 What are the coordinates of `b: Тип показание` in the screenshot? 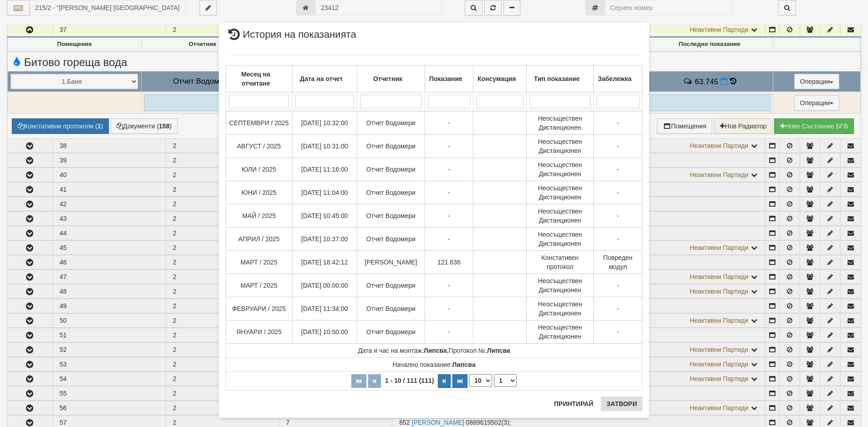 It's located at (557, 79).